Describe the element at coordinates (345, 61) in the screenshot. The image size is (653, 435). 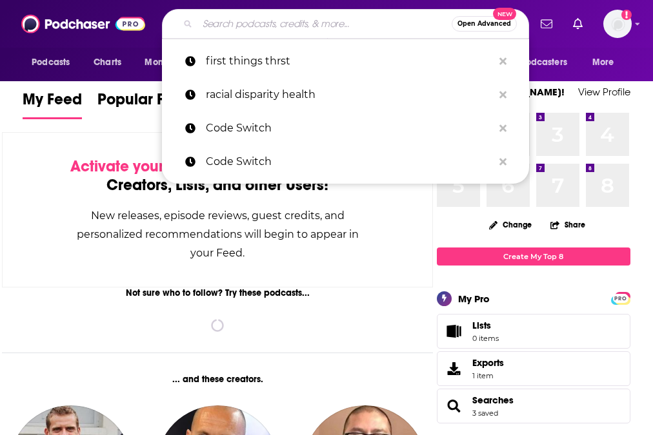
I see `a: first things thrst` at that location.